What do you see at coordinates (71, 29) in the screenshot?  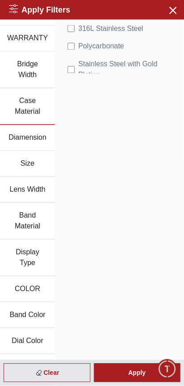 I see `input: 316L Stainless Steel` at bounding box center [71, 29].